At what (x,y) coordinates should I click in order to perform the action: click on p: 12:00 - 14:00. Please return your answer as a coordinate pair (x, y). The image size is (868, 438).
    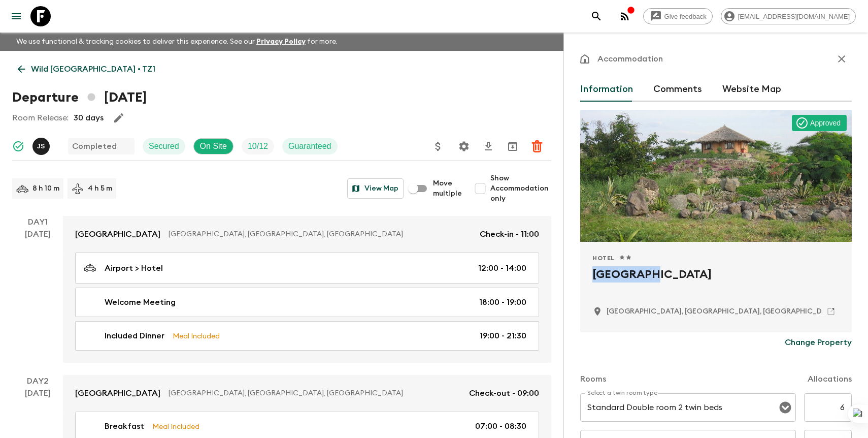
    Looking at the image, I should click on (502, 268).